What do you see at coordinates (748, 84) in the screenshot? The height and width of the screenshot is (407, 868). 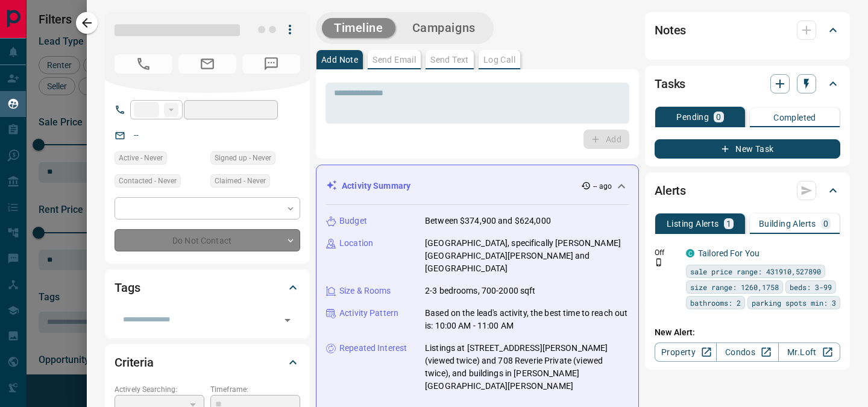 I see `div: Tasks` at bounding box center [748, 84].